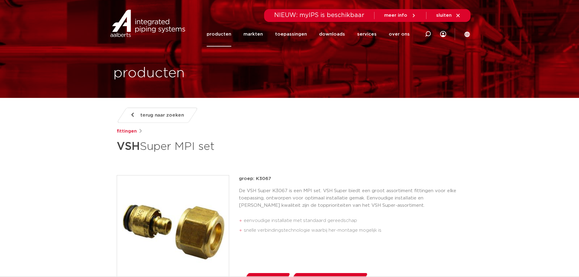 The image size is (579, 277). I want to click on li: eenvoudige installatie met standaard gereedschap, so click(353, 221).